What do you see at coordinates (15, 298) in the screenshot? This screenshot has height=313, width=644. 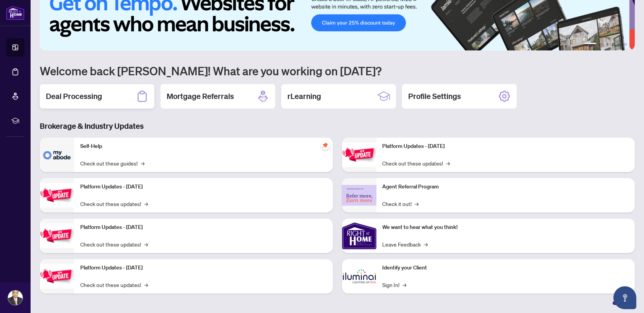 I see `img: Profile Icon` at bounding box center [15, 298].